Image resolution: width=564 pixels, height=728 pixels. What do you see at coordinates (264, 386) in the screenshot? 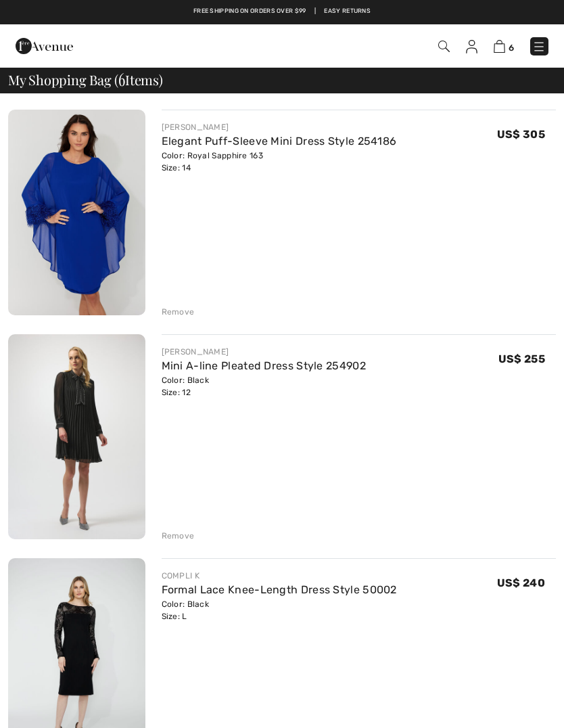
I see `div: Color: Black Size: 12` at bounding box center [264, 386].